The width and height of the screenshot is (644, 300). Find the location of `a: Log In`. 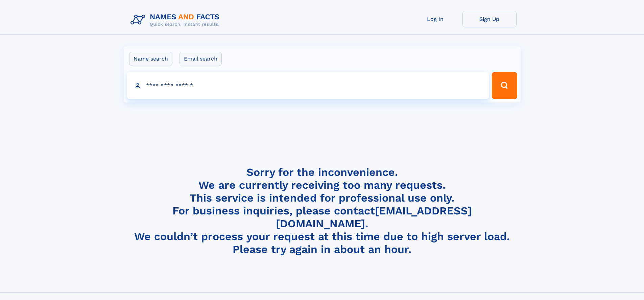

a: Log In is located at coordinates (436, 19).